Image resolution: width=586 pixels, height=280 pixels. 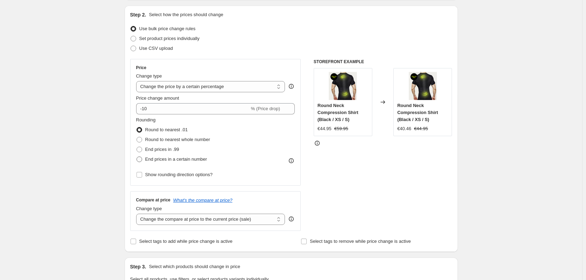 I want to click on span: Set product prices individually, so click(x=169, y=38).